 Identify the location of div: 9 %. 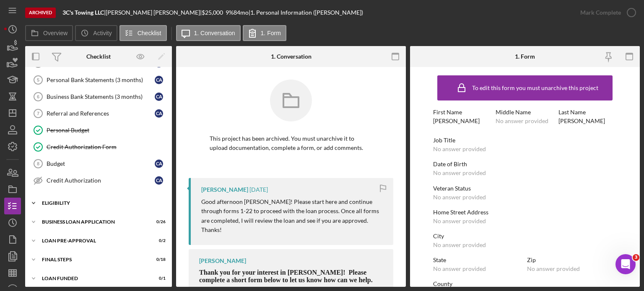
(229, 13).